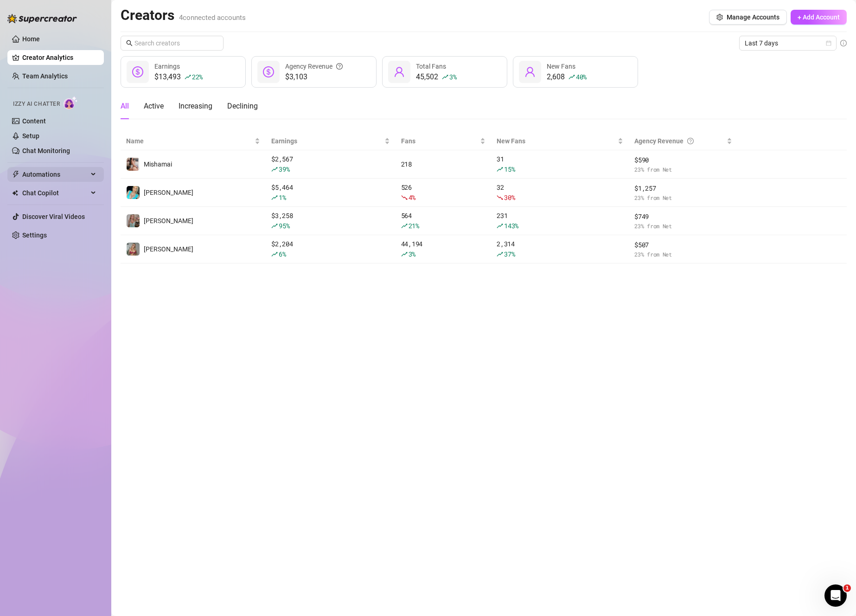 This screenshot has width=856, height=616. What do you see at coordinates (829, 43) in the screenshot?
I see `span: calendar` at bounding box center [829, 43].